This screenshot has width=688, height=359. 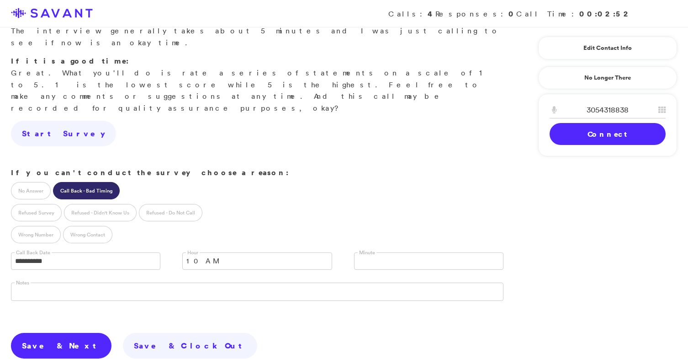 What do you see at coordinates (63, 133) in the screenshot?
I see `a: Start Survey` at bounding box center [63, 133].